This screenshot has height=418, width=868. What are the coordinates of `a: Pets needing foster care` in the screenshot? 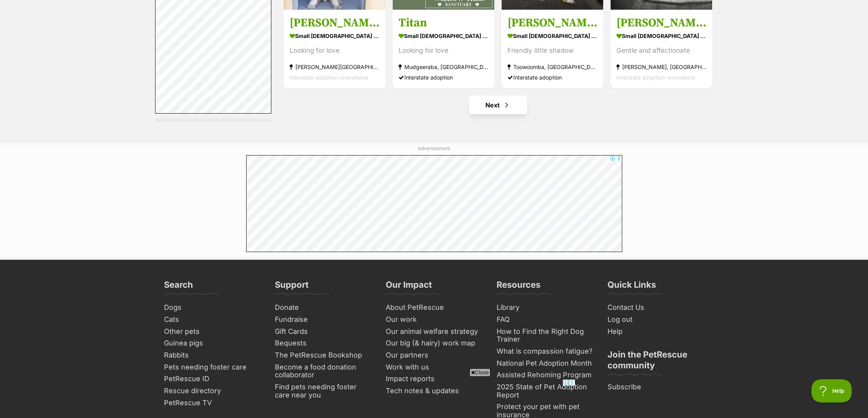 It's located at (213, 367).